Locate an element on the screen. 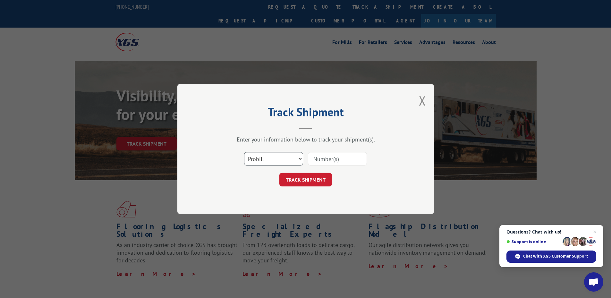 This screenshot has width=611, height=298. button: TRACK SHIPMENT is located at coordinates (306, 180).